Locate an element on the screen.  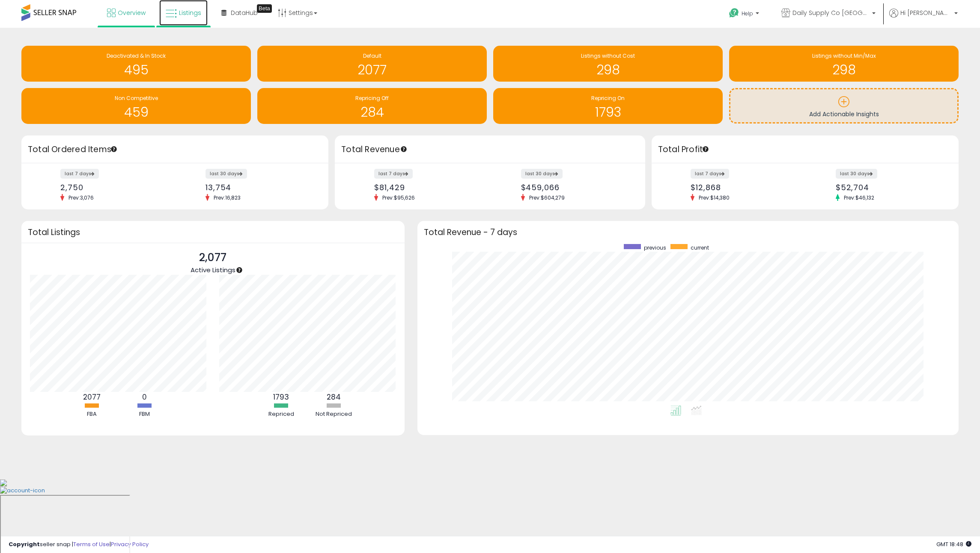
h3: Total Ordered Items is located at coordinates (175, 150).